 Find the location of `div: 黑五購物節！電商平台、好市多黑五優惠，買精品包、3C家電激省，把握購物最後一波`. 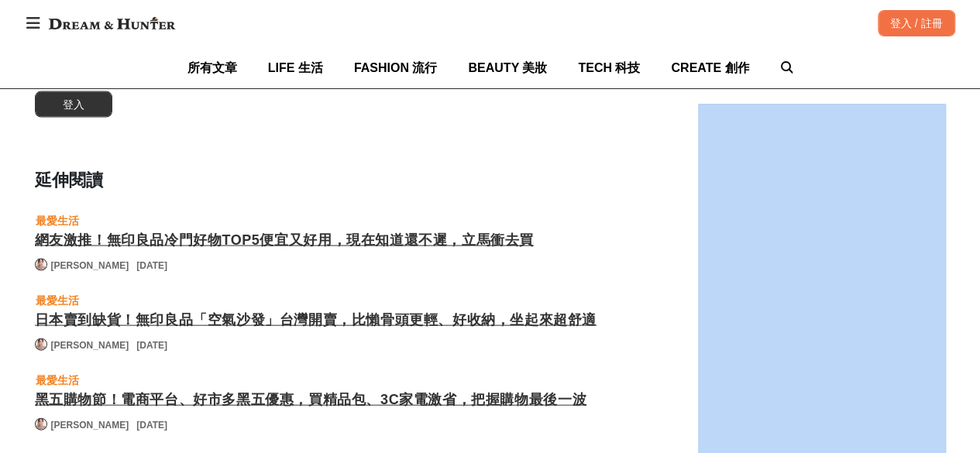

div: 黑五購物節！電商平台、好市多黑五優惠，買精品包、3C家電激省，把握購物最後一波 is located at coordinates (351, 400).